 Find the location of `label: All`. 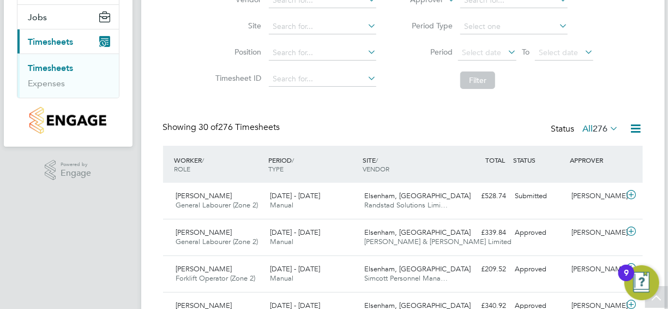

label: All is located at coordinates (601, 129).